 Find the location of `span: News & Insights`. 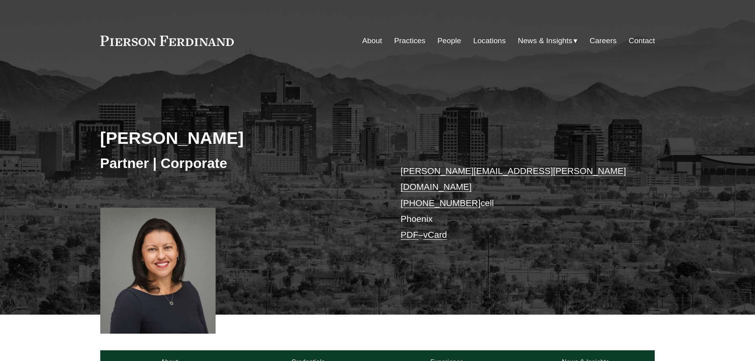

span: News & Insights is located at coordinates (546, 41).